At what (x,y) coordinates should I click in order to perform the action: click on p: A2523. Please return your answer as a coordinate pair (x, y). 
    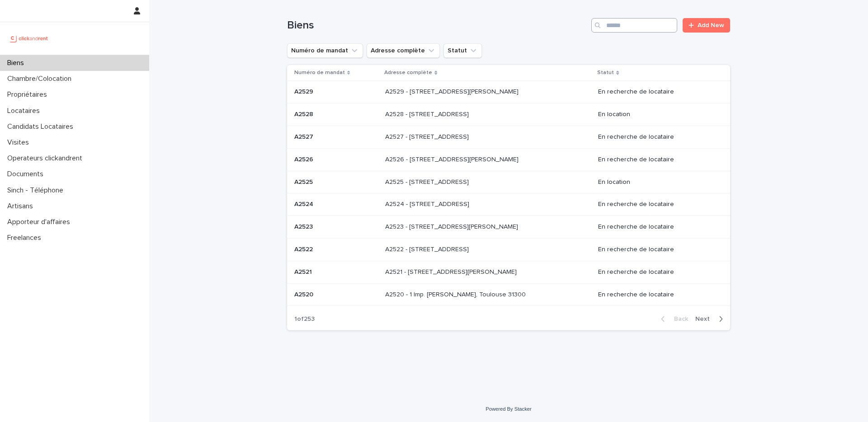
    Looking at the image, I should click on (304, 226).